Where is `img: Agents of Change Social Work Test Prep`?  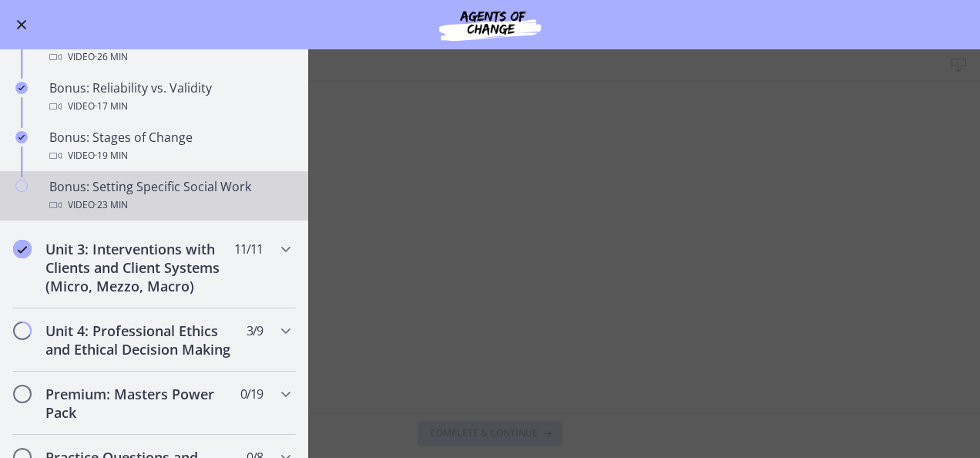 img: Agents of Change Social Work Test Prep is located at coordinates (490, 25).